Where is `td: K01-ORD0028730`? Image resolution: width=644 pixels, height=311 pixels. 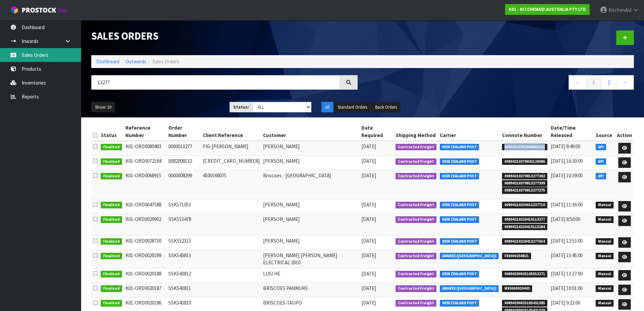
td: K01-ORD0028730 is located at coordinates (145, 242).